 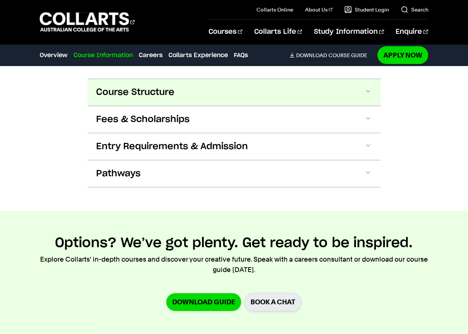 What do you see at coordinates (119, 174) in the screenshot?
I see `span: Pathways` at bounding box center [119, 174].